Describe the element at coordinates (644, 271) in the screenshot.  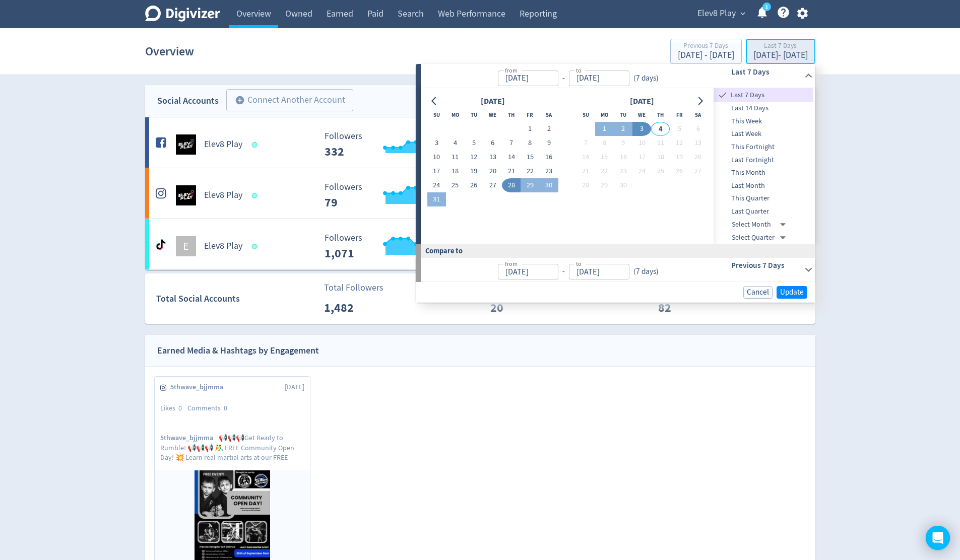
I see `div: ( 7 days )` at that location.